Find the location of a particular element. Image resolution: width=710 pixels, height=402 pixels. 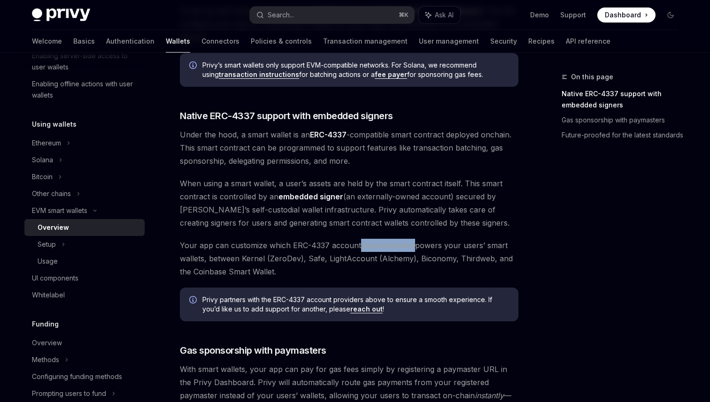

a: Welcome is located at coordinates (47, 41).